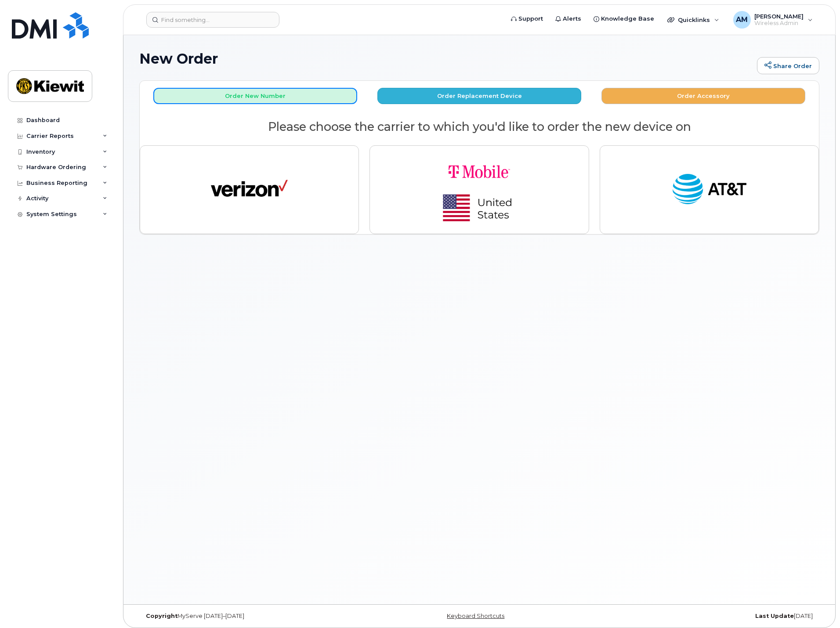  Describe the element at coordinates (775, 616) in the screenshot. I see `strong: Last Update` at that location.